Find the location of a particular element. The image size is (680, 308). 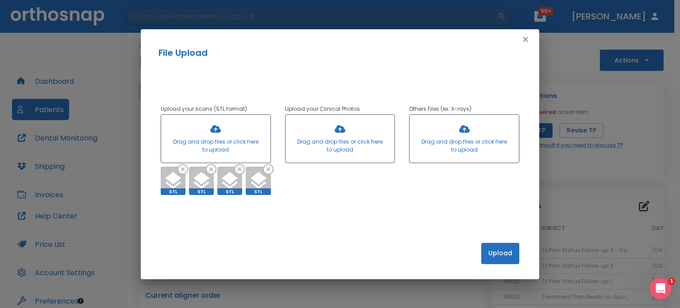

h2: File Upload is located at coordinates (340, 53).